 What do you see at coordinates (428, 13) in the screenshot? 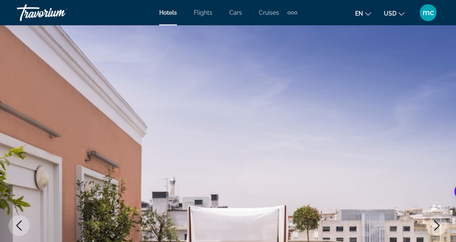
I see `button: User Menu` at bounding box center [428, 13].